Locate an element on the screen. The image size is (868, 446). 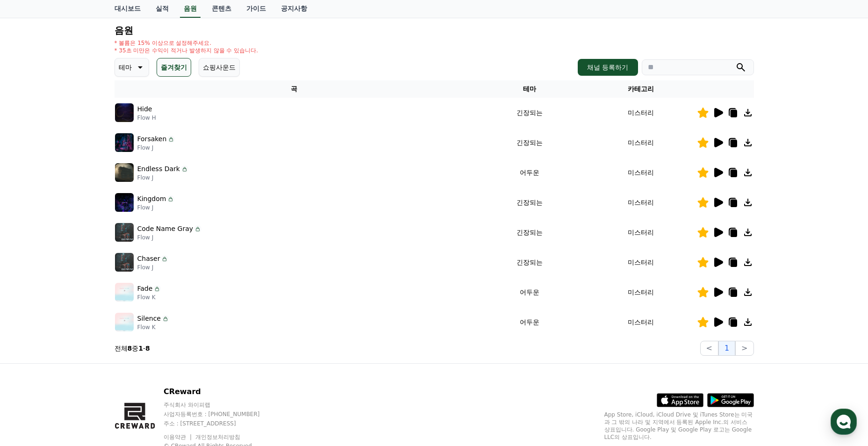
p: * 35초 미만은 수익이 적거나 발생하지 않을 수 있습니다. is located at coordinates (186, 50).